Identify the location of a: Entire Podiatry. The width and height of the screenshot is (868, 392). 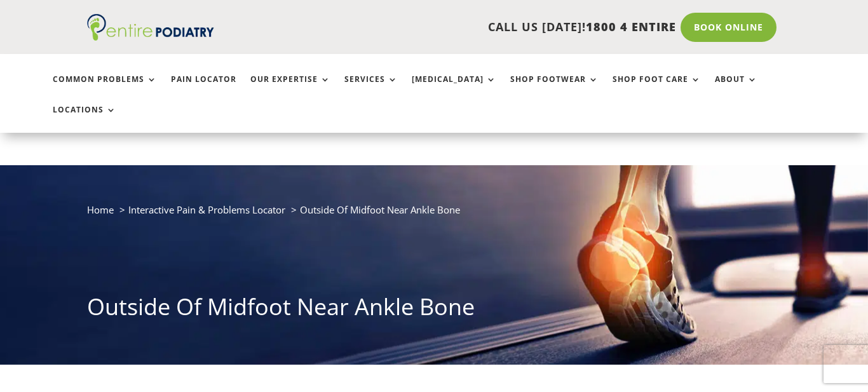
(150, 37).